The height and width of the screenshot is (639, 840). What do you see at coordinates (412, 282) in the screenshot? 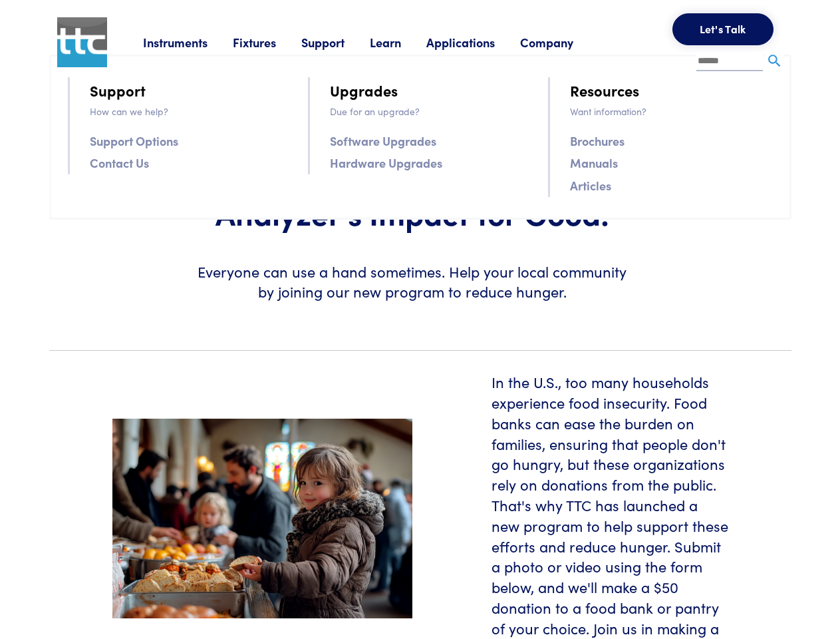
I see `h6: Everyone can use a hand sometimes. Help your local community by joining our new program to reduce...` at bounding box center [412, 282].